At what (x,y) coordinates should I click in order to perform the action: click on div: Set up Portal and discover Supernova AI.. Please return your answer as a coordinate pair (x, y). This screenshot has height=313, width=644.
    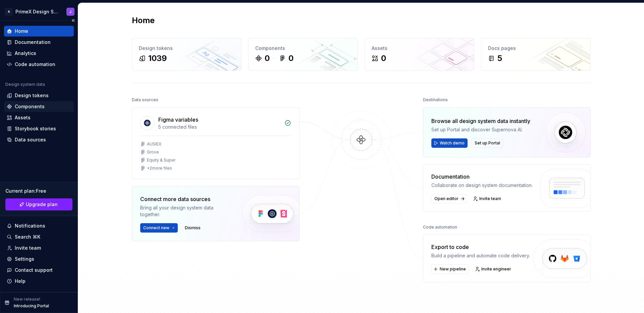
    Looking at the image, I should click on (481, 129).